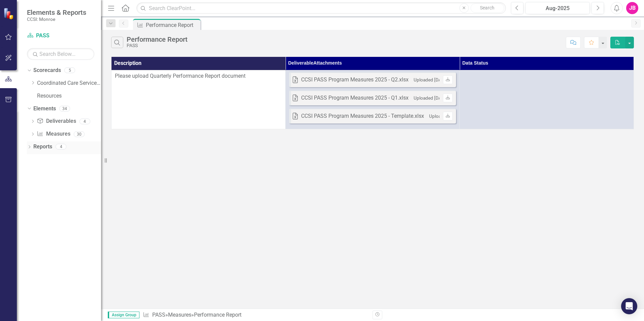 The image size is (644, 321). What do you see at coordinates (69, 83) in the screenshot?
I see `a: Coordinated Care Services Inc.` at bounding box center [69, 83].